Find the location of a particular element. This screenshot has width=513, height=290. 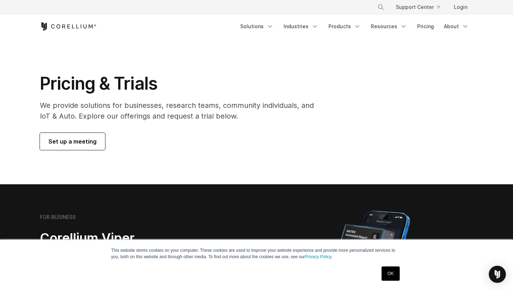

a: Pricing is located at coordinates (426, 26).